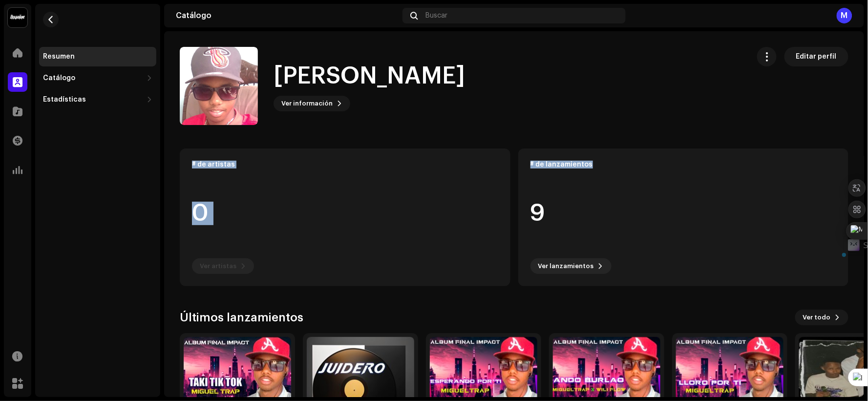 The height and width of the screenshot is (401, 868). Describe the element at coordinates (97, 99) in the screenshot. I see `re-m-nav-dropdown: Estadísticas` at that location.